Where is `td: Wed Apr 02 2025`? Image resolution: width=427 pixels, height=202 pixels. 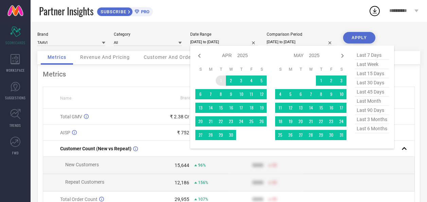
td: Wed Apr 02 2025 is located at coordinates (231, 80).